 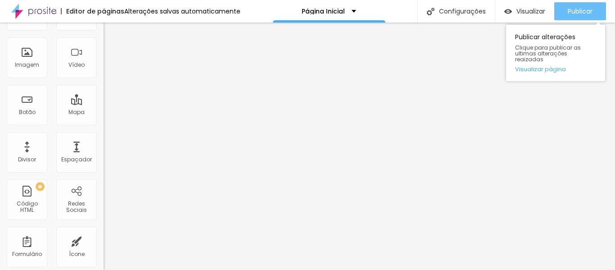 What do you see at coordinates (27, 207) in the screenshot?
I see `div: Código HTML` at bounding box center [27, 207].